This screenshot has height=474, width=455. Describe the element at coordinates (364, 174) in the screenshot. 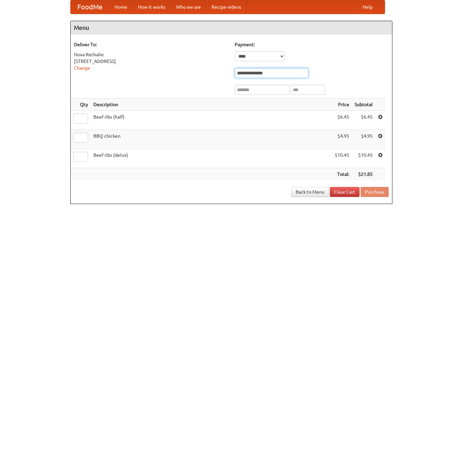

I see `th: $21.85` at that location.